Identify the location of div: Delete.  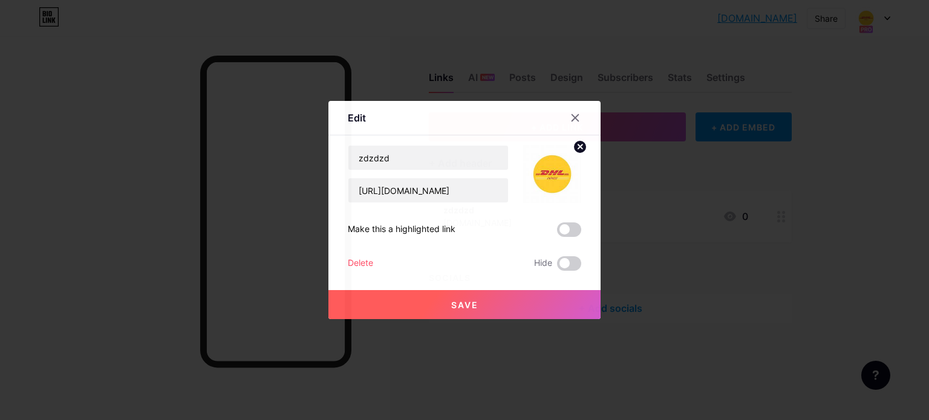
(360, 264).